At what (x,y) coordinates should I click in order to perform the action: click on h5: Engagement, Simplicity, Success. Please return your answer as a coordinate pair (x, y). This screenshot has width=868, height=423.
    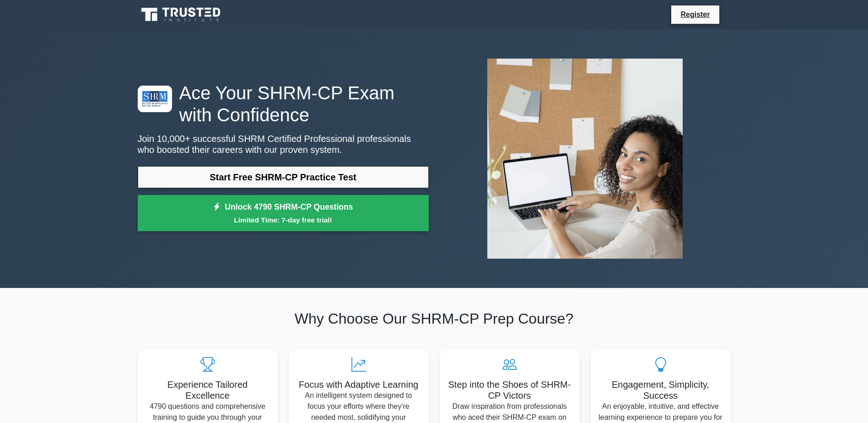
    Looking at the image, I should click on (661, 390).